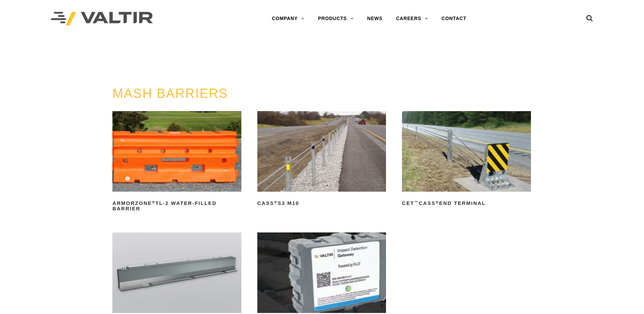  Describe the element at coordinates (467, 160) in the screenshot. I see `a: CET™CASS®End Terminal` at that location.